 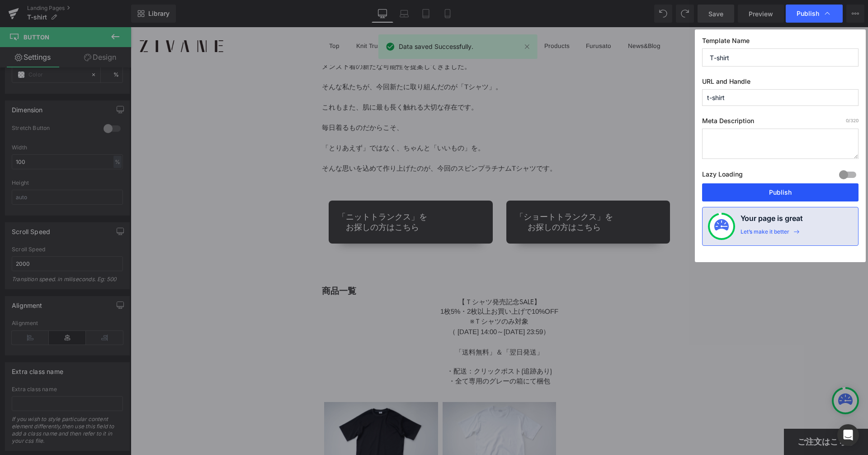 I want to click on span: 0, so click(x=847, y=120).